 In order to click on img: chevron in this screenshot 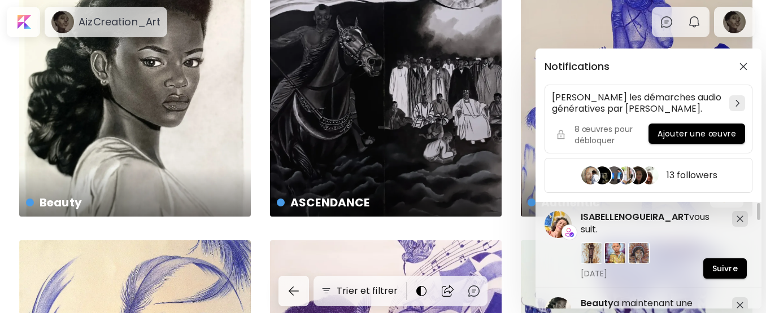, I will do `click(737, 103)`.